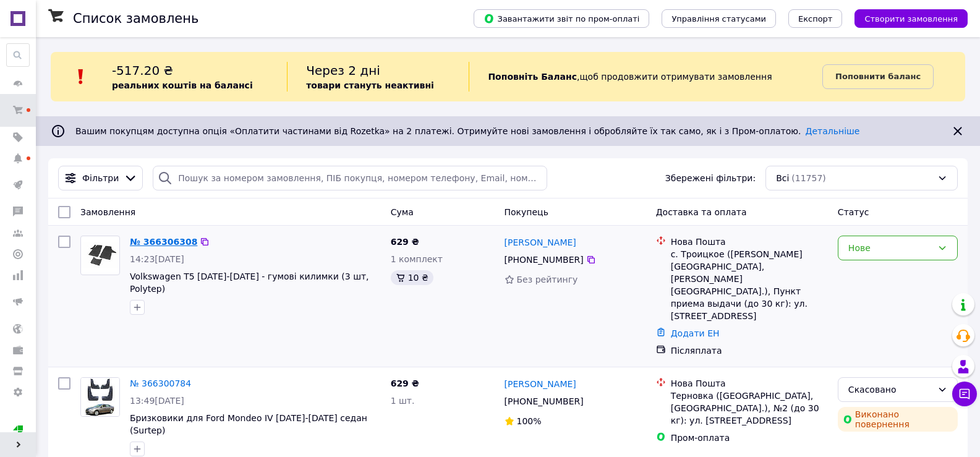 This screenshot has height=457, width=980. Describe the element at coordinates (163, 242) in the screenshot. I see `a: № 366306308` at that location.